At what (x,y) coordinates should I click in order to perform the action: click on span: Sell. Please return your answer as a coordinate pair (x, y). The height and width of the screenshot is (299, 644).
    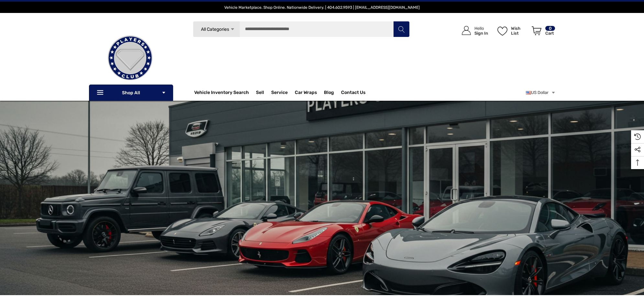
    Looking at the image, I should click on (260, 93).